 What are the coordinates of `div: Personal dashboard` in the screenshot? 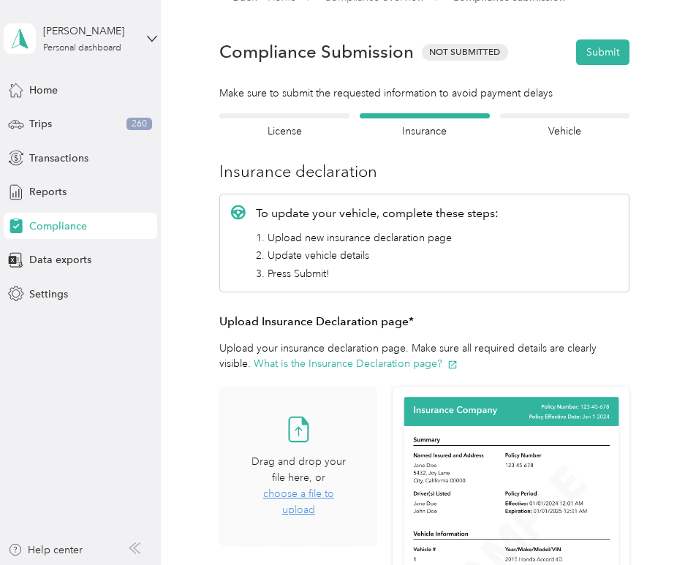 It's located at (82, 48).